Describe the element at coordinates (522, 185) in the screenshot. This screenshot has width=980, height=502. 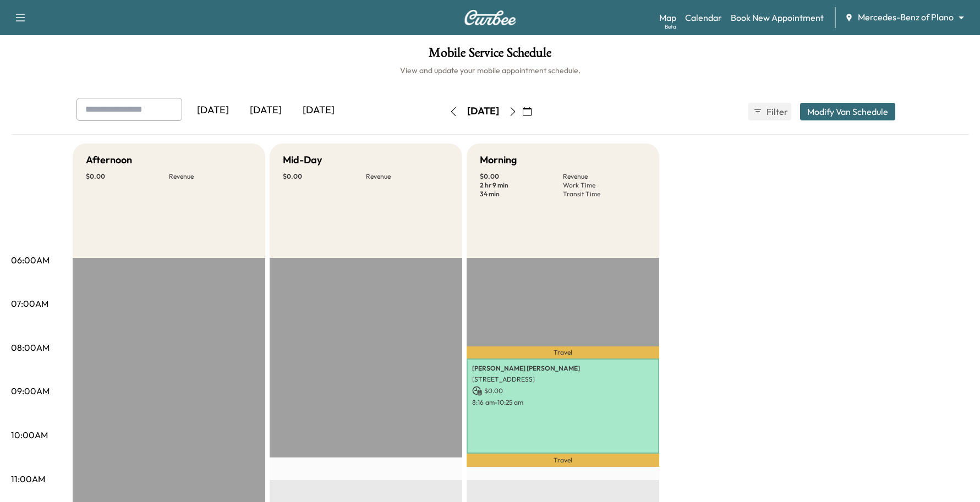
I see `p: 2 hr 9 min` at that location.